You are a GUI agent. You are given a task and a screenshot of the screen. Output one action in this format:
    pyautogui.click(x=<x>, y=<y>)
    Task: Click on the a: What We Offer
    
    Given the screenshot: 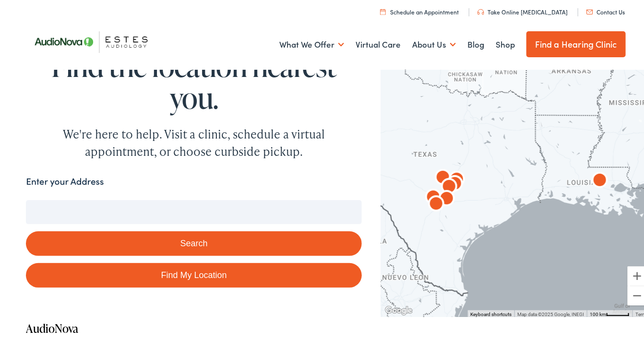 What is the action you would take?
    pyautogui.click(x=312, y=43)
    